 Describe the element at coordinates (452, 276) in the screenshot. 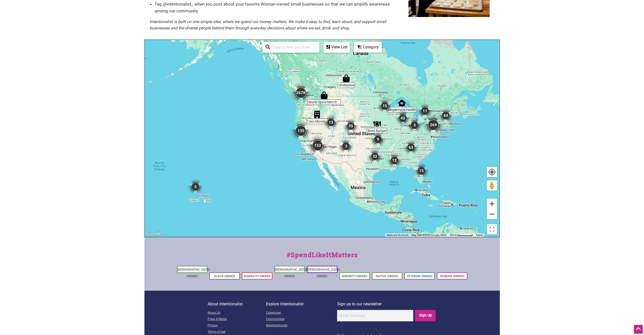

I see `a: Woman-Owned` at that location.